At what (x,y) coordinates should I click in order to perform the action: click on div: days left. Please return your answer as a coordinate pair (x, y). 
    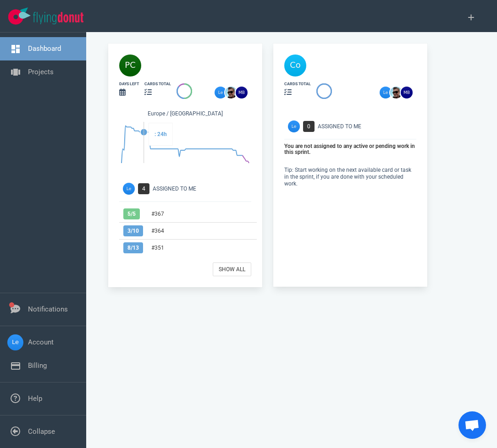
    Looking at the image, I should click on (129, 84).